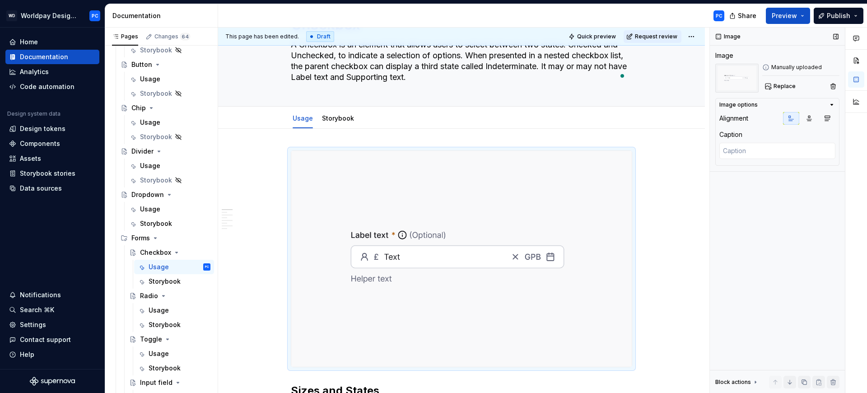 This screenshot has width=867, height=393. What do you see at coordinates (125, 37) in the screenshot?
I see `div: Pages` at bounding box center [125, 37].